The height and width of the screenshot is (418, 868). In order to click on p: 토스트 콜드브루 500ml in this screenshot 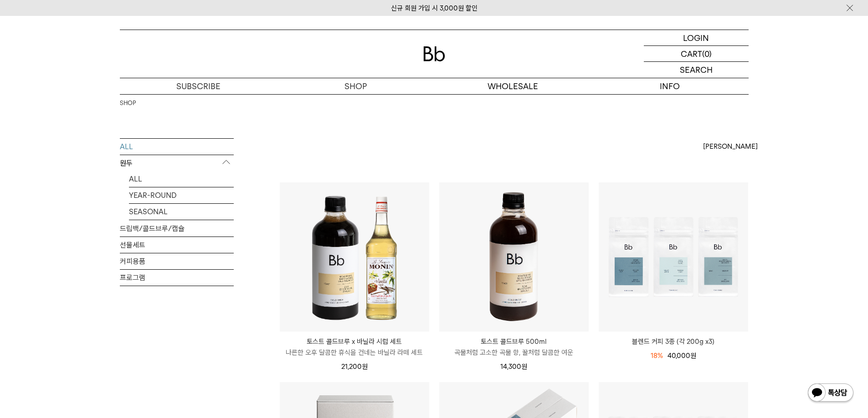, I will do `click(514, 342)`.